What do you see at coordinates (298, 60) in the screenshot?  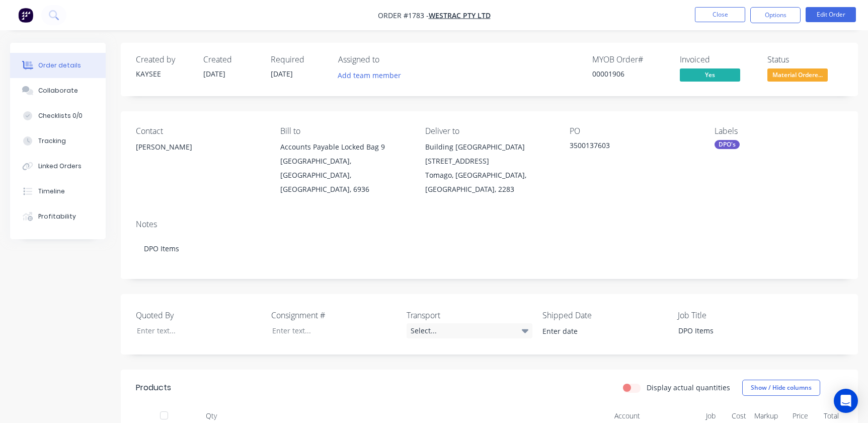 I see `div: Required` at bounding box center [298, 60].